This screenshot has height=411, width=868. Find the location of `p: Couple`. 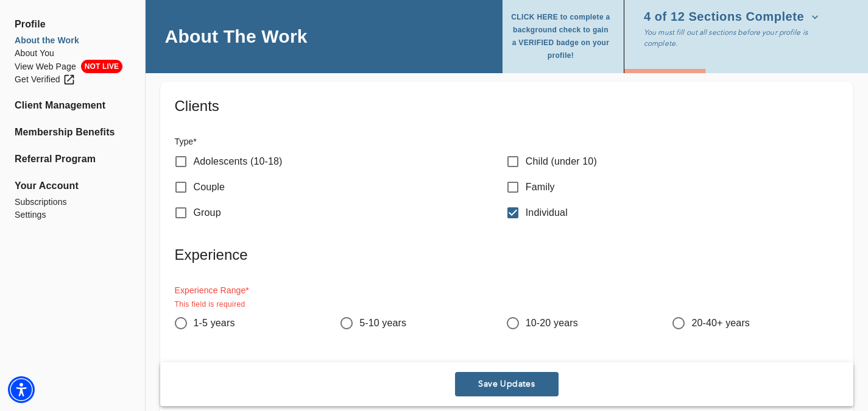

p: Couple is located at coordinates (210, 187).